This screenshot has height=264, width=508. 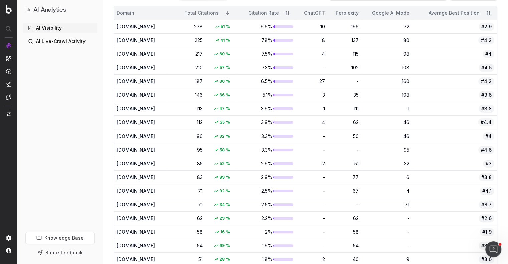 What do you see at coordinates (266, 54) in the screenshot?
I see `div: 7.5%` at bounding box center [266, 54].